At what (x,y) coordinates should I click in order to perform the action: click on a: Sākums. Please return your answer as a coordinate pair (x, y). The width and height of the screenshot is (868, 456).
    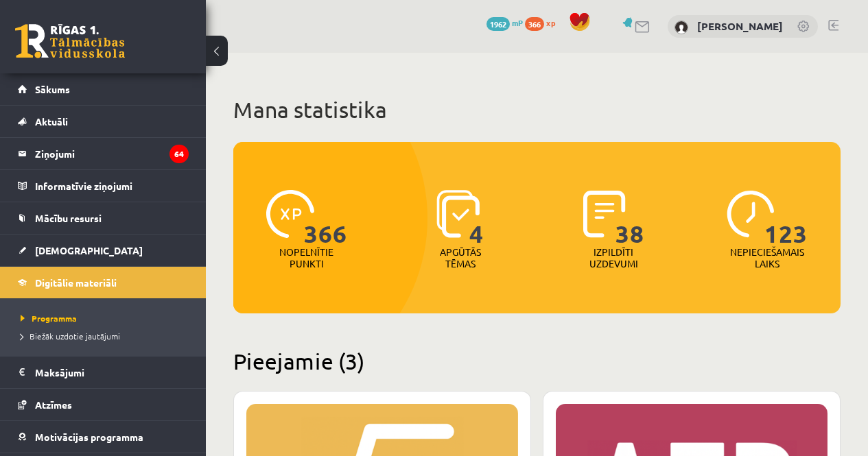
    Looking at the image, I should click on (103, 89).